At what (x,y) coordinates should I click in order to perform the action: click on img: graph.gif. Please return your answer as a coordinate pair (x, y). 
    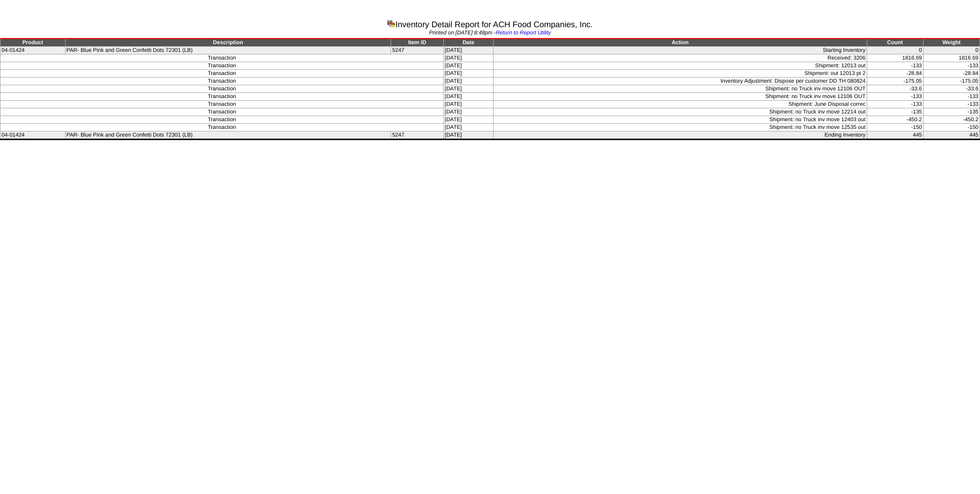
    Looking at the image, I should click on (391, 23).